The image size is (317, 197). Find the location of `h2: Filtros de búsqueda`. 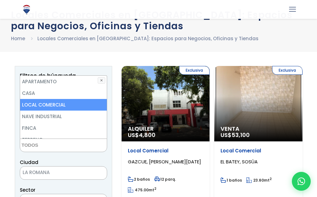

h2: Filtros de búsqueda is located at coordinates (63, 76).